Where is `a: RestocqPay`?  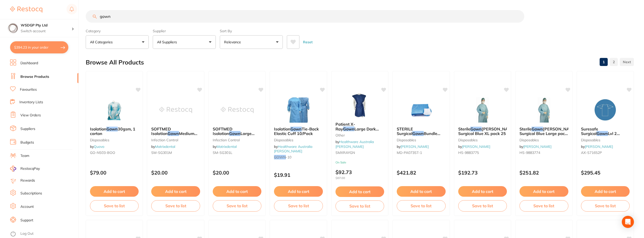 a: RestocqPay is located at coordinates (25, 168).